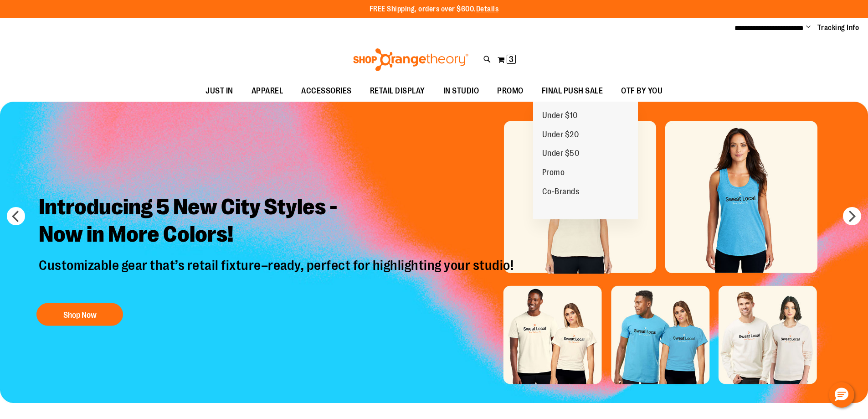 Image resolution: width=868 pixels, height=419 pixels. I want to click on a: Under $10, so click(560, 116).